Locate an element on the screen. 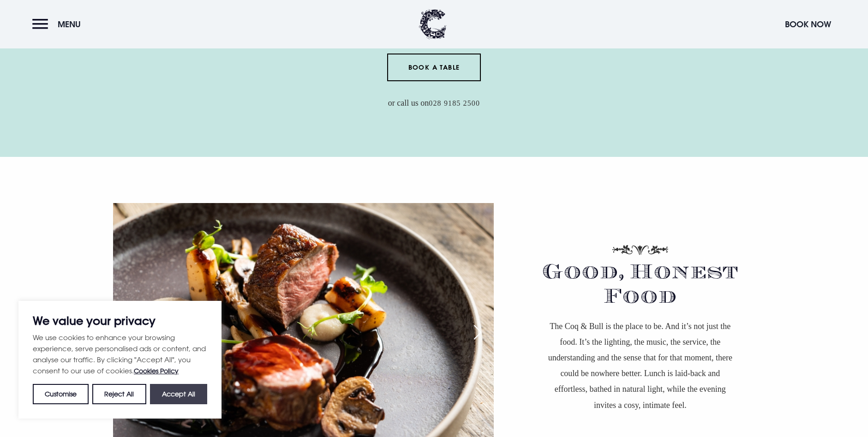 The height and width of the screenshot is (437, 868). p: or call us on is located at coordinates (434, 103).